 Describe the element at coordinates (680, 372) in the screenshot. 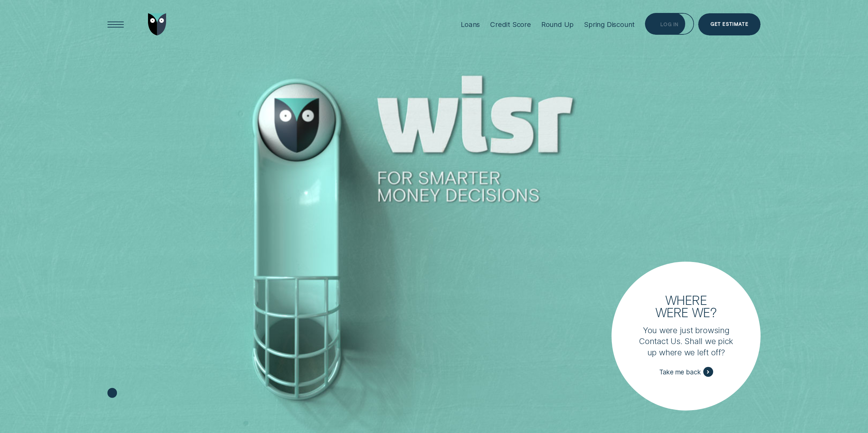

I see `span: Take me back` at that location.